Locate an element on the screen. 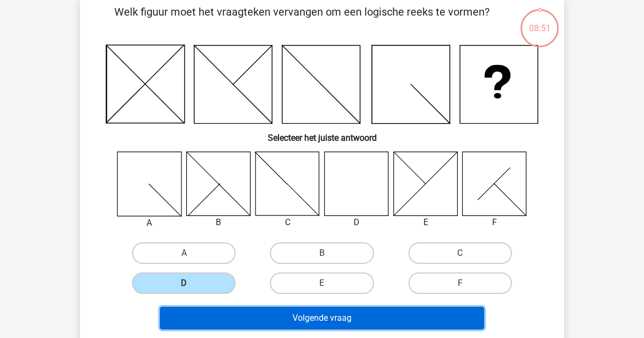  label: B is located at coordinates (321, 253).